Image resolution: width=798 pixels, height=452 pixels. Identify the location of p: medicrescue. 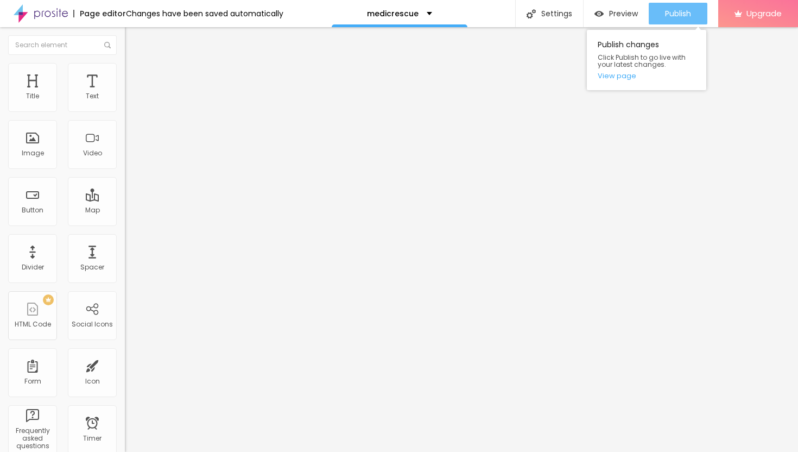
(393, 14).